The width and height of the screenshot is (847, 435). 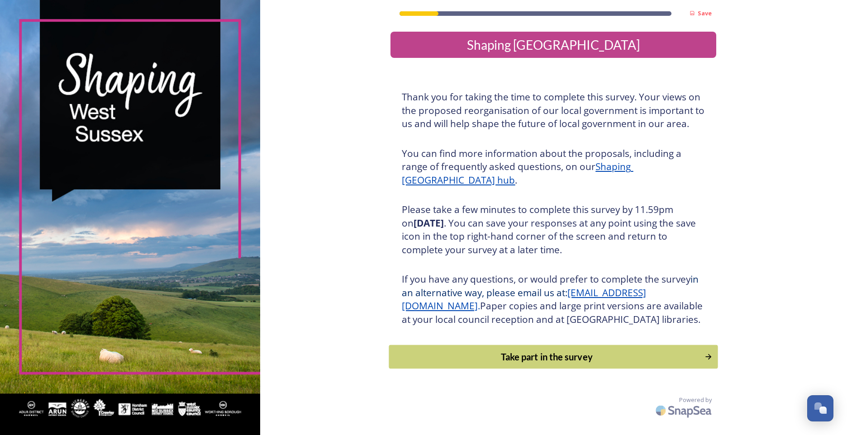 What do you see at coordinates (705, 13) in the screenshot?
I see `strong: Save` at bounding box center [705, 13].